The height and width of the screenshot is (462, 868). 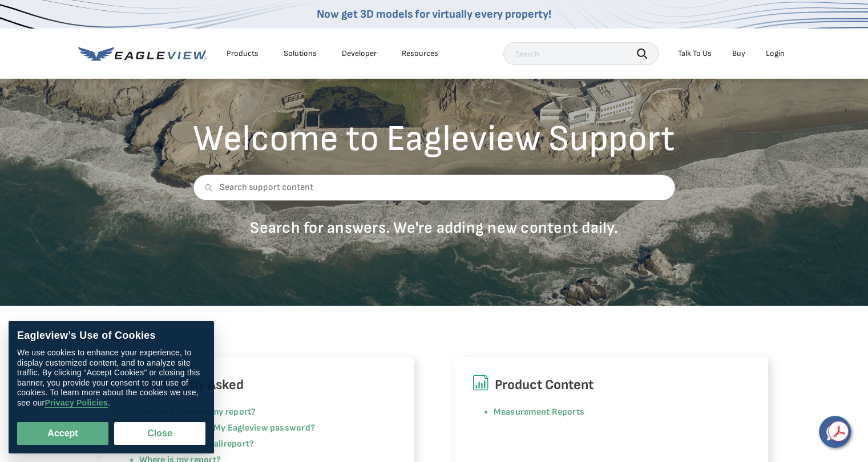 What do you see at coordinates (237, 444) in the screenshot?
I see `a: report` at bounding box center [237, 444].